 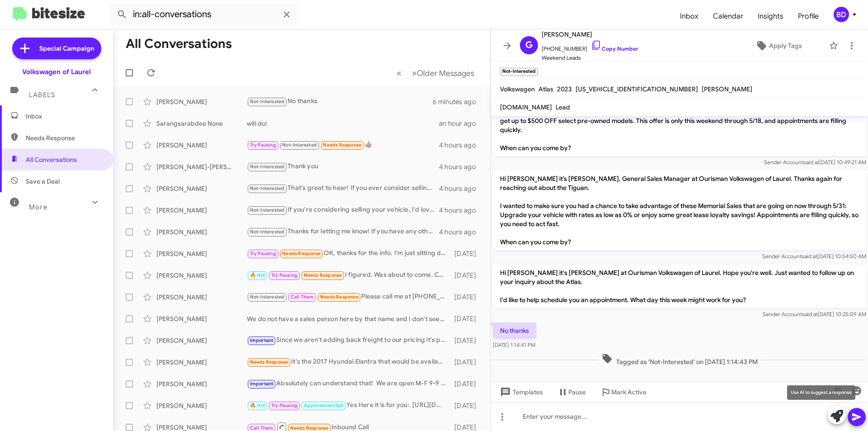 I want to click on span: Pause, so click(x=577, y=392).